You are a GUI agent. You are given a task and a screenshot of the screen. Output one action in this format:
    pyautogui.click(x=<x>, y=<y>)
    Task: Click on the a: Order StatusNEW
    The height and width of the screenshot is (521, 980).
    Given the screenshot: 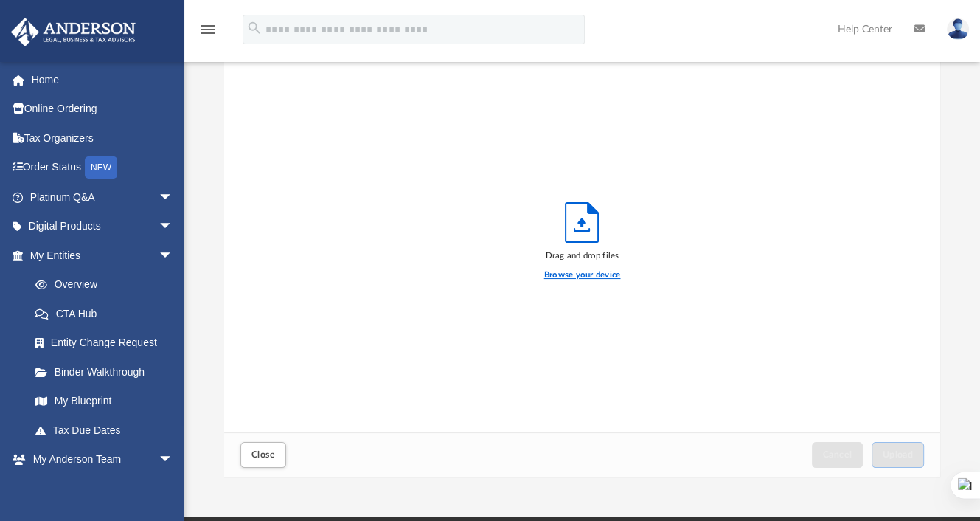 What is the action you would take?
    pyautogui.click(x=103, y=167)
    